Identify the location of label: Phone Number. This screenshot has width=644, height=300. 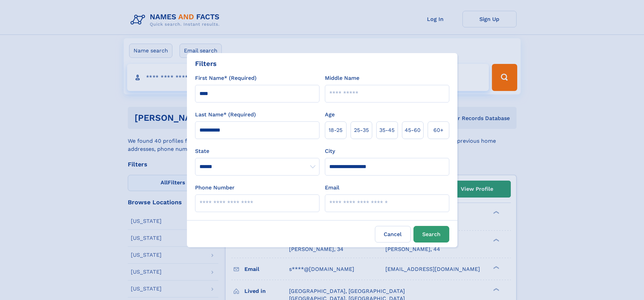
(215, 188).